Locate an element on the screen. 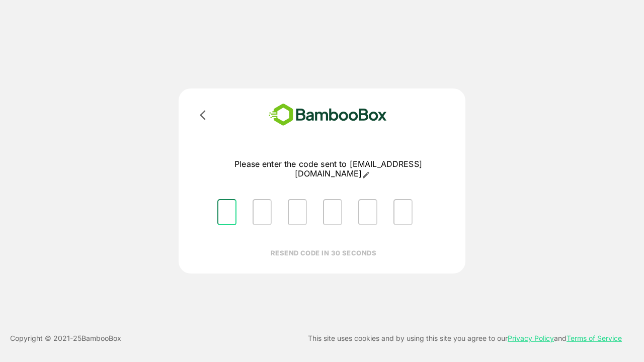 The image size is (644, 362). a: Privacy Policy is located at coordinates (530, 338).